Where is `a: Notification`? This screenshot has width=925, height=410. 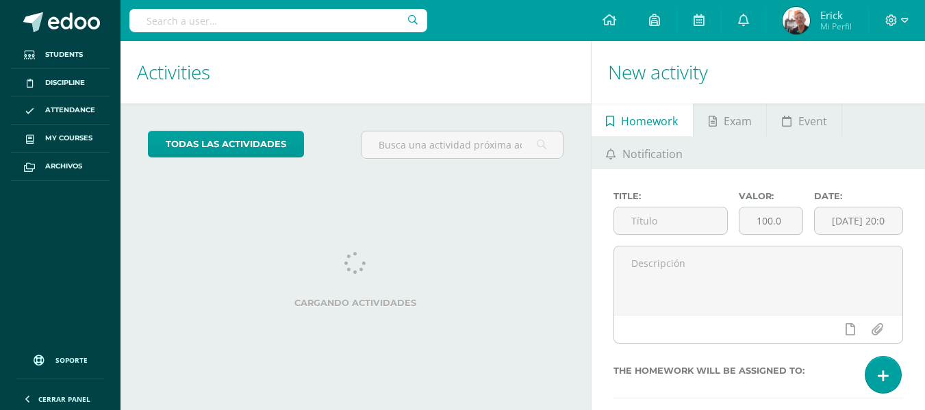
a: Notification is located at coordinates (644, 153).